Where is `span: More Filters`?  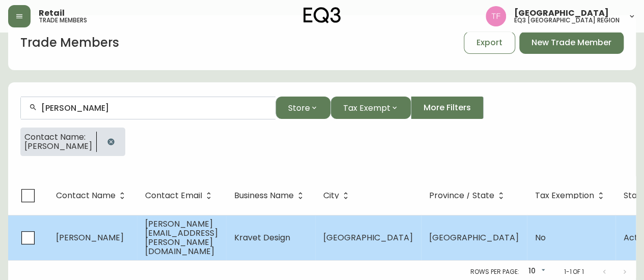 span: More Filters is located at coordinates (447, 108).